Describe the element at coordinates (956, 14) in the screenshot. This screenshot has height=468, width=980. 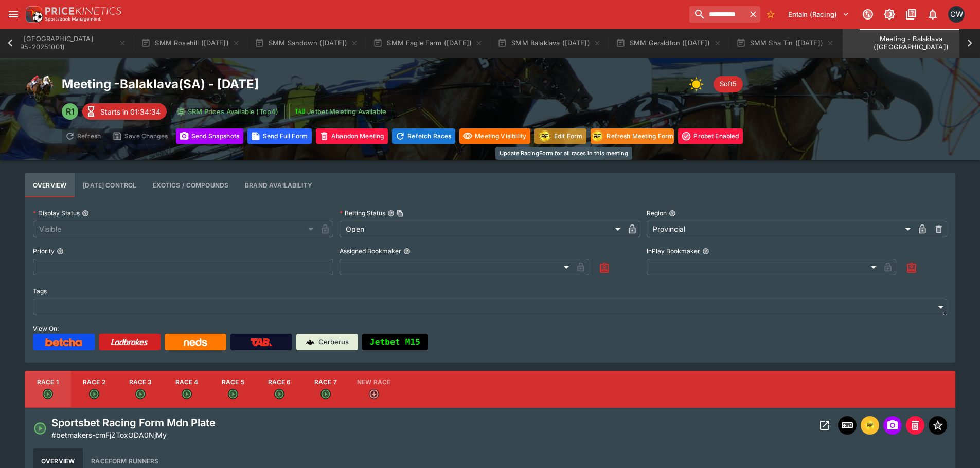
I see `div: Clint Wallis` at that location.